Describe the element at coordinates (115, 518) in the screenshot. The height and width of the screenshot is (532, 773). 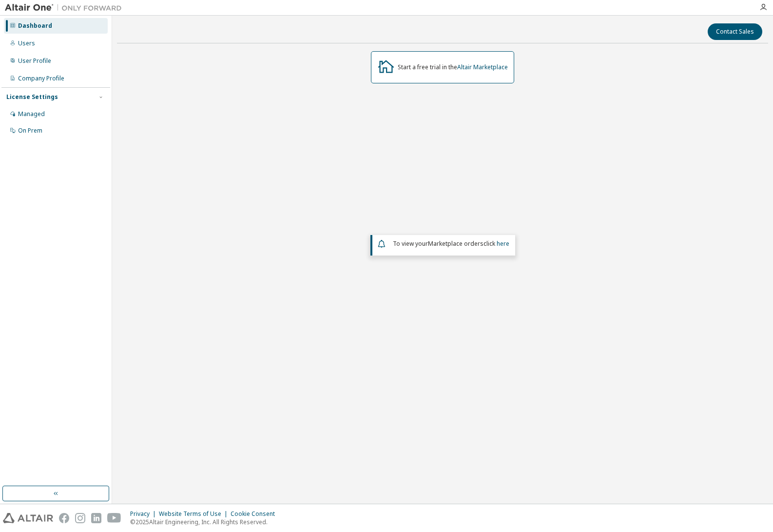
I see `img: youtube.svg` at that location.